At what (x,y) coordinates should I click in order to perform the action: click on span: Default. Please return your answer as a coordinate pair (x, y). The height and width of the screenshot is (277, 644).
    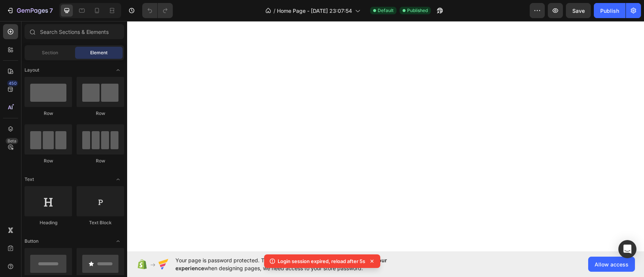
    Looking at the image, I should click on (386, 10).